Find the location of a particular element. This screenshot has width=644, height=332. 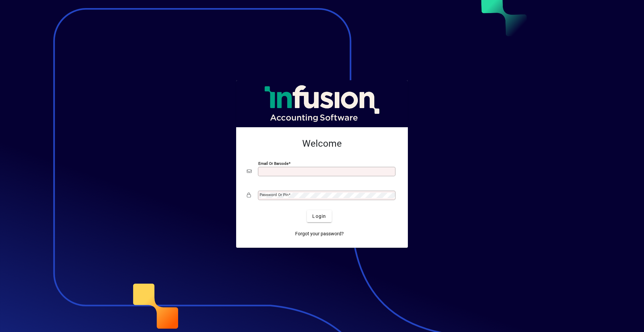

h2: Welcome is located at coordinates (322, 144).